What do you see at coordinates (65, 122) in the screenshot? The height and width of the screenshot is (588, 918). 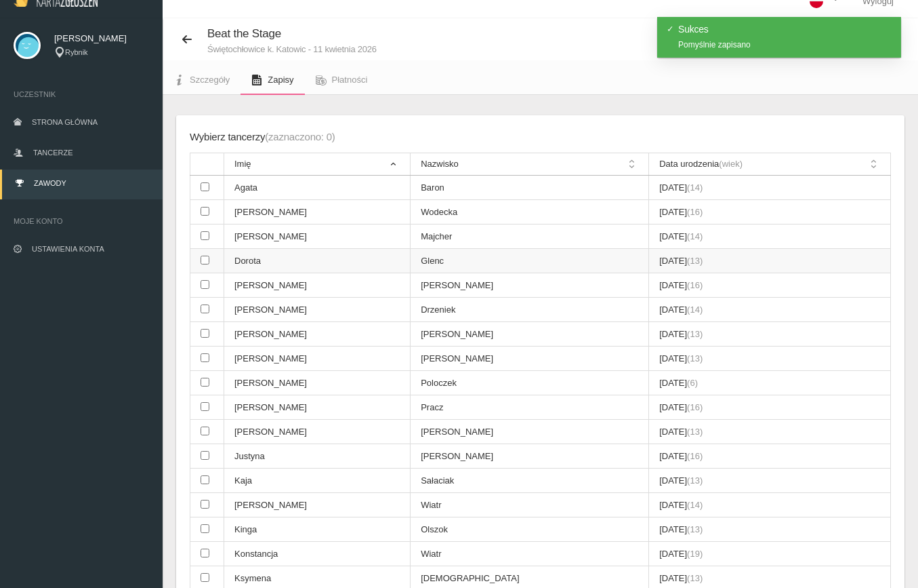 I see `span: Strona główna` at bounding box center [65, 122].